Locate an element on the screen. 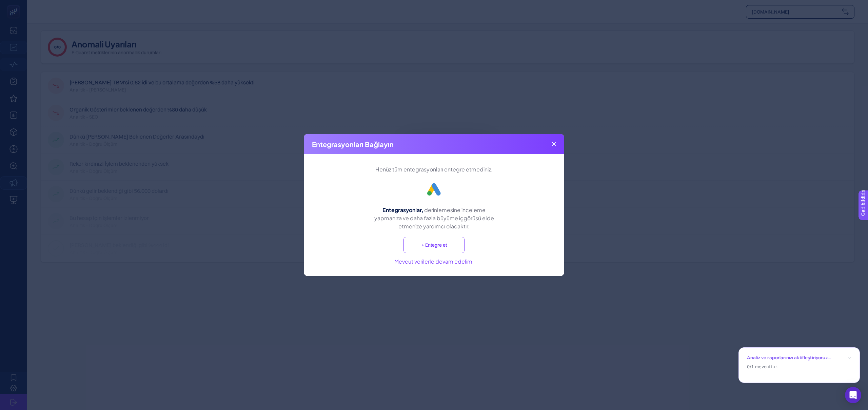 This screenshot has width=868, height=410. font: Entegrasyonları Bağlayın is located at coordinates (352, 144).